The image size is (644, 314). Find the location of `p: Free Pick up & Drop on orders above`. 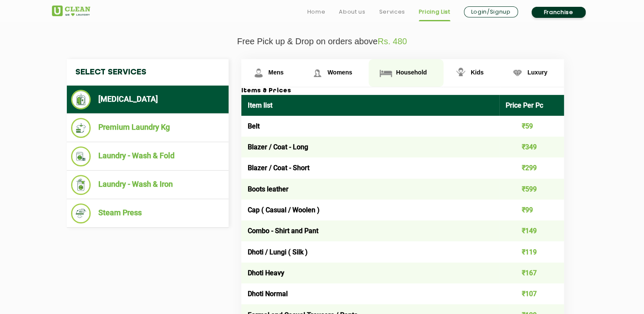

p: Free Pick up & Drop on orders above is located at coordinates (322, 41).